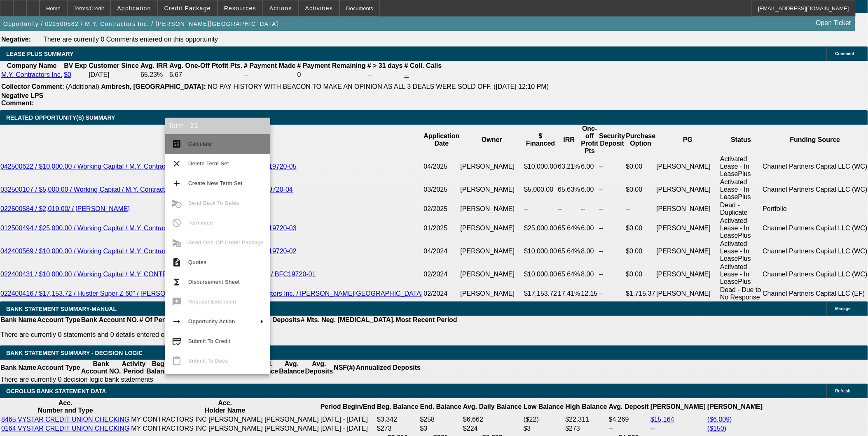 The height and width of the screenshot is (436, 868). I want to click on th: Avg. Deposit, so click(629, 407).